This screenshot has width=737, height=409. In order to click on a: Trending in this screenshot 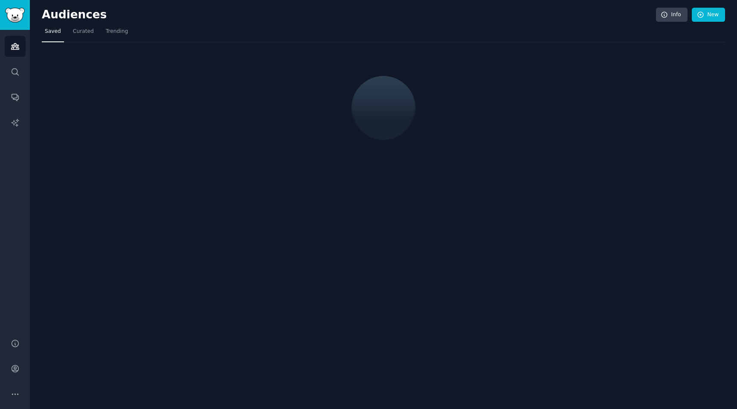, I will do `click(117, 33)`.